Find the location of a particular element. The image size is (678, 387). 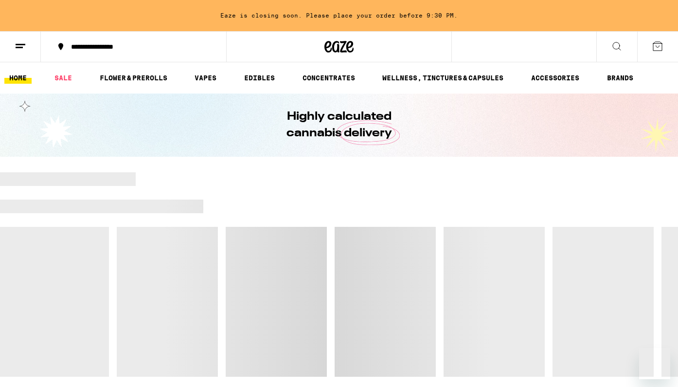

a: VAPES is located at coordinates (205, 78).